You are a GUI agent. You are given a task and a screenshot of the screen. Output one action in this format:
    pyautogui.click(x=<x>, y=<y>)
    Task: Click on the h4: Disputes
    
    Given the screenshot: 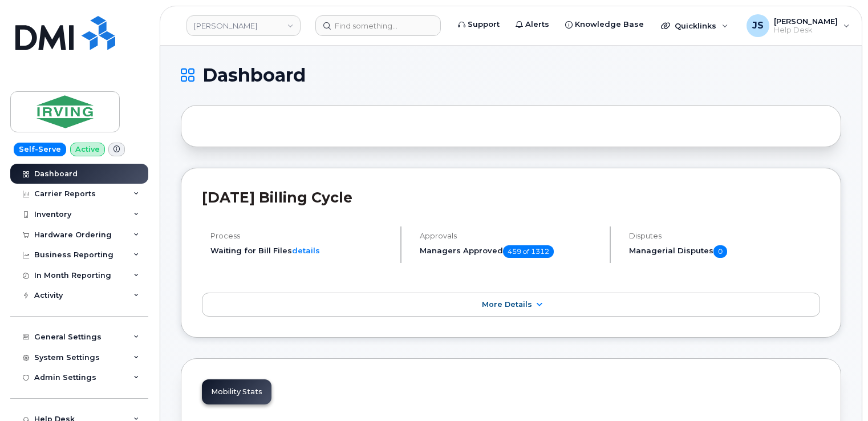 What is the action you would take?
    pyautogui.click(x=724, y=236)
    